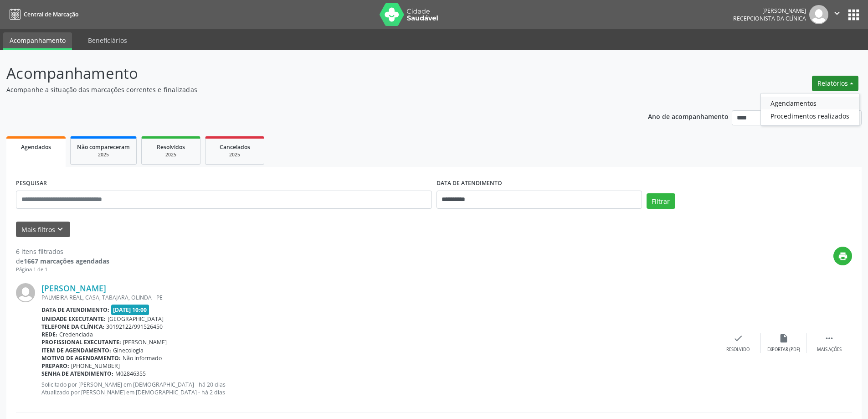 Image resolution: width=868 pixels, height=419 pixels. Describe the element at coordinates (128, 350) in the screenshot. I see `span: Ginecologia` at that location.